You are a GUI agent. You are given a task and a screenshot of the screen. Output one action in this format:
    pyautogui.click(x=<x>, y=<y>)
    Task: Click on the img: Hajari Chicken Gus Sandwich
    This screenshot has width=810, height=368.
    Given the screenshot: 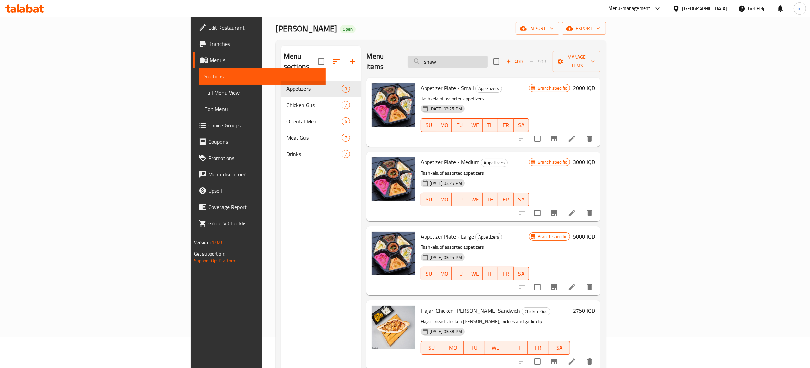 What is the action you would take?
    pyautogui.click(x=394, y=328)
    